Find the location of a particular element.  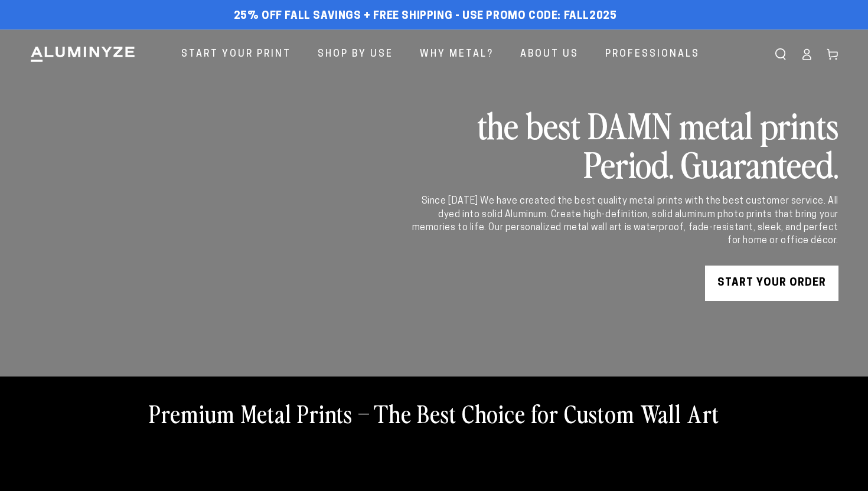

span: Why Metal? is located at coordinates (456, 54).